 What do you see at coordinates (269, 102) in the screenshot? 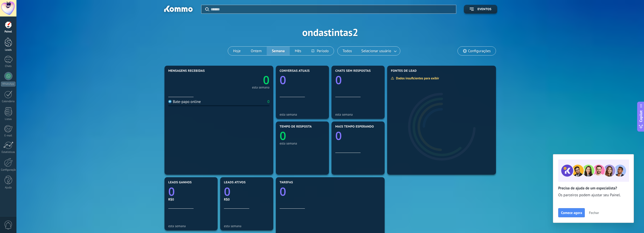
I see `div: 0` at bounding box center [269, 102].